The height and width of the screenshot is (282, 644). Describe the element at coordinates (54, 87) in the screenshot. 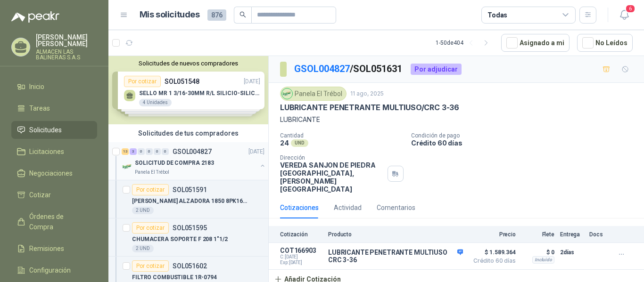

I see `a: Inicio` at that location.